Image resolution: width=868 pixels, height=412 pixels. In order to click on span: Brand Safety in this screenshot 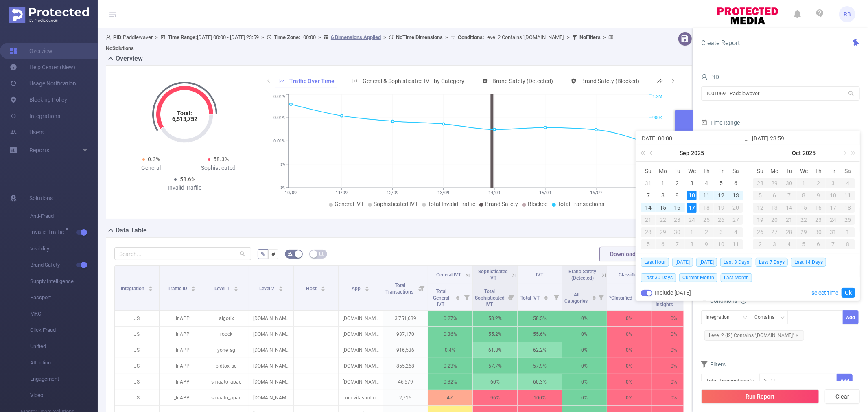, I will do `click(501, 204)`.